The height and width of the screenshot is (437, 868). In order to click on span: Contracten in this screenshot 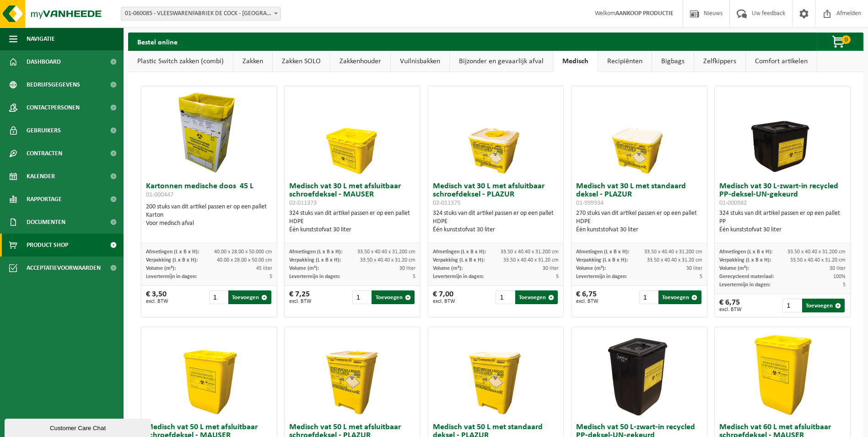, I will do `click(44, 154)`.